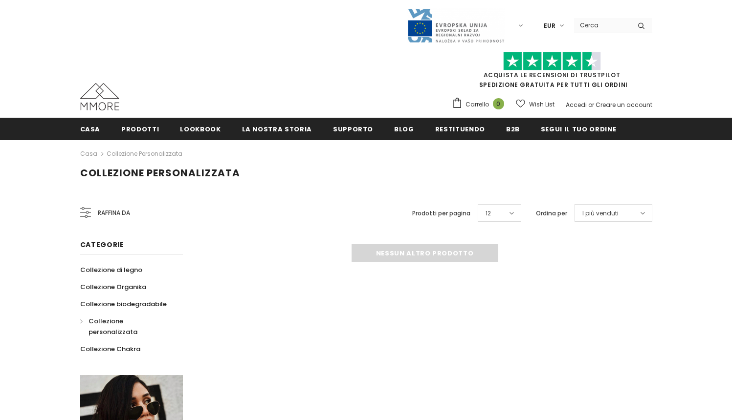 This screenshot has width=732, height=420. Describe the element at coordinates (277, 129) in the screenshot. I see `span: La nostra storia` at that location.